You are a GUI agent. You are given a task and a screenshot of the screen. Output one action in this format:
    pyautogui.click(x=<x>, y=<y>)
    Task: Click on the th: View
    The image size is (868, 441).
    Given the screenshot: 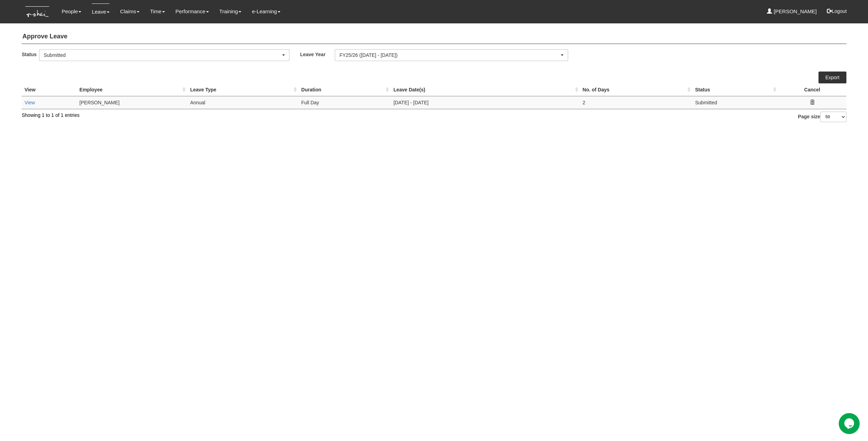 What is the action you would take?
    pyautogui.click(x=49, y=89)
    